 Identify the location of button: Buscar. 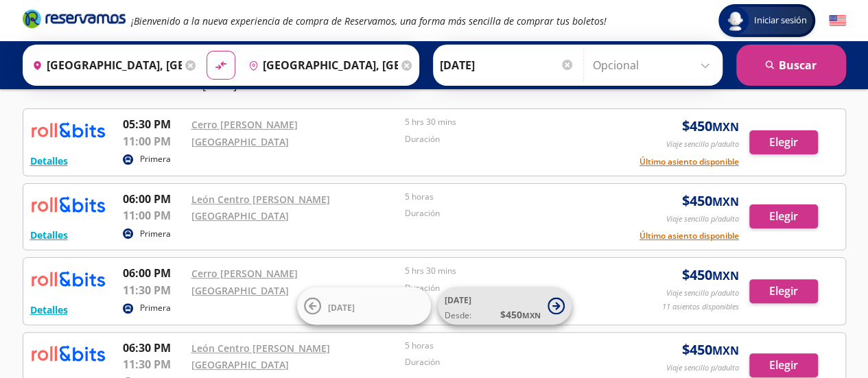
(791, 65).